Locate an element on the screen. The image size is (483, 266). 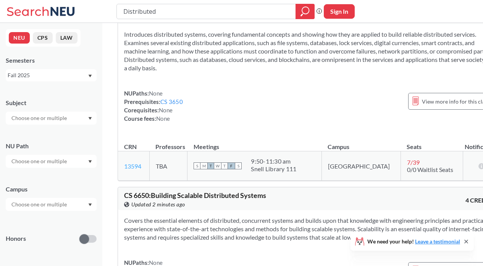
p: Honors is located at coordinates (16, 238).